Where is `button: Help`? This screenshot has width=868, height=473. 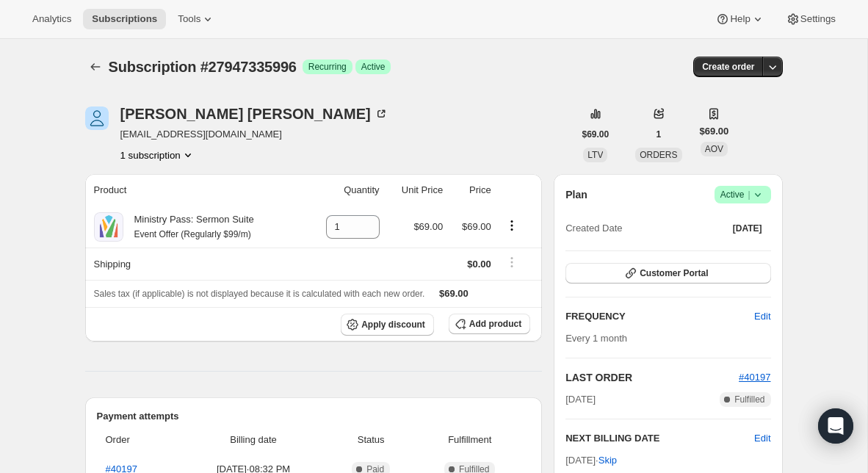
button: Help is located at coordinates (740, 19).